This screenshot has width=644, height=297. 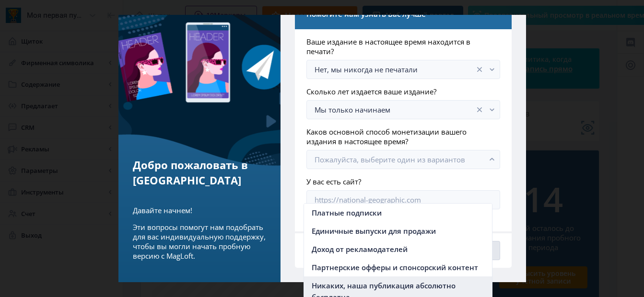 I want to click on div: Нет, мы никогда не печатали, so click(x=394, y=70).